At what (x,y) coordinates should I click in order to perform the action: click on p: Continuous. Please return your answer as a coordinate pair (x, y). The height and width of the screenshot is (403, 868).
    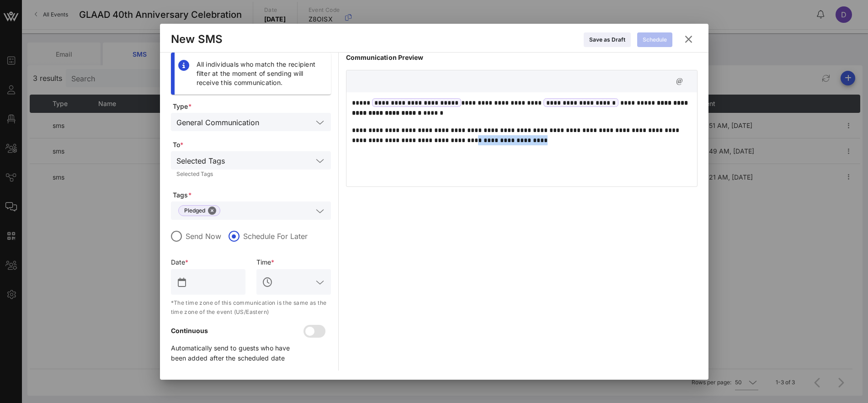
    Looking at the image, I should click on (238, 331).